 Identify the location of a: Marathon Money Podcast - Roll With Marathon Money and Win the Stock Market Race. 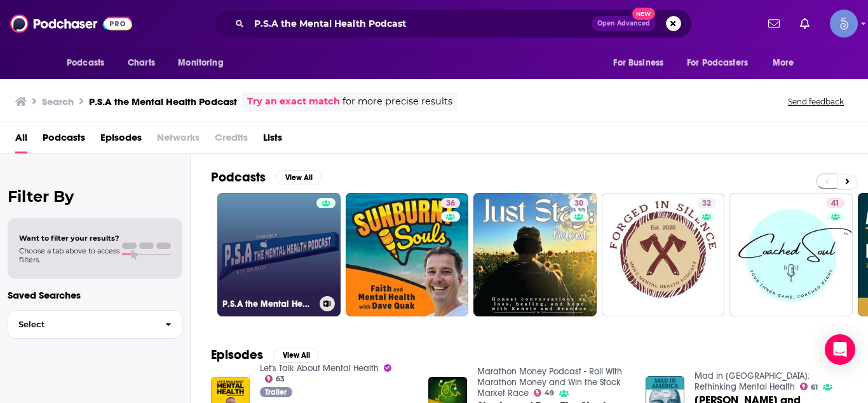
(550, 382).